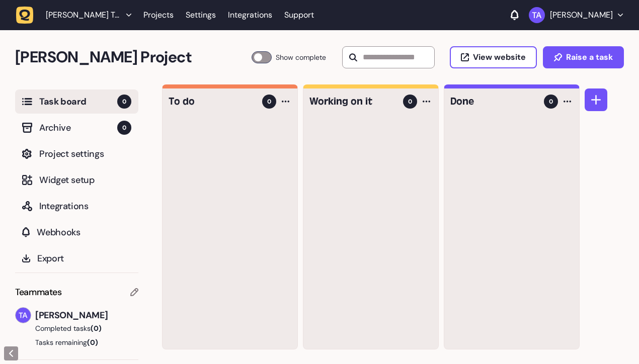  I want to click on h4: To do, so click(212, 102).